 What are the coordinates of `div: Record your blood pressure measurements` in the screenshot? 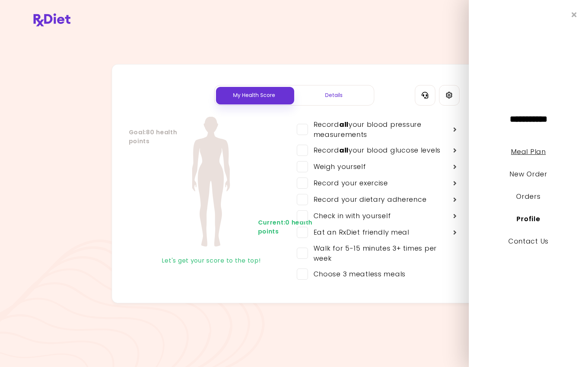 It's located at (379, 130).